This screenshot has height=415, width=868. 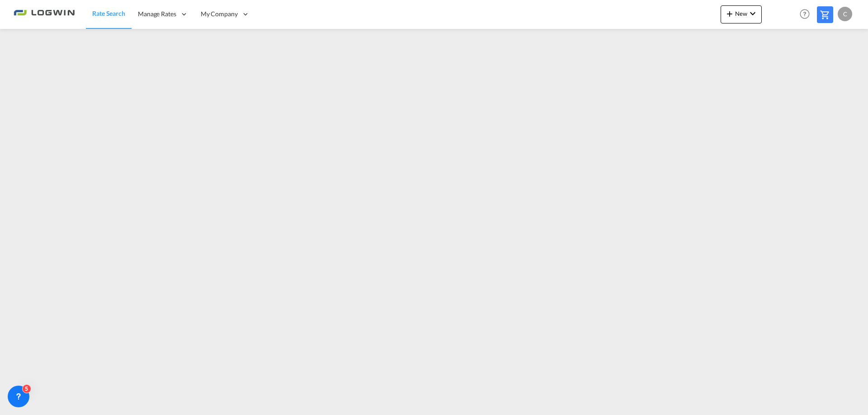 I want to click on span: Help, so click(x=805, y=14).